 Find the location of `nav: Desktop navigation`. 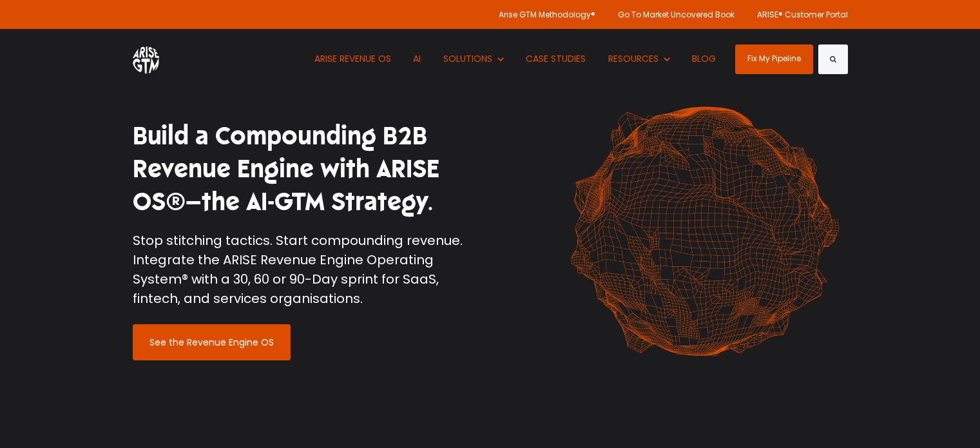

nav: Desktop navigation is located at coordinates (515, 59).